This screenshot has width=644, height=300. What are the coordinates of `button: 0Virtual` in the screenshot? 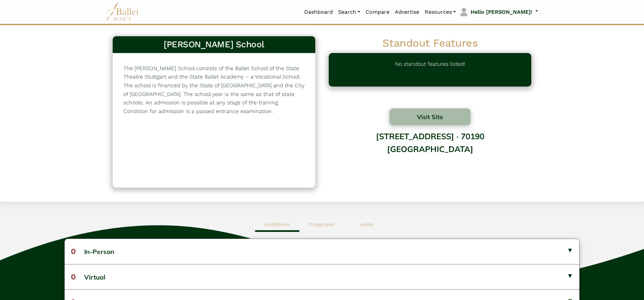 It's located at (322, 277).